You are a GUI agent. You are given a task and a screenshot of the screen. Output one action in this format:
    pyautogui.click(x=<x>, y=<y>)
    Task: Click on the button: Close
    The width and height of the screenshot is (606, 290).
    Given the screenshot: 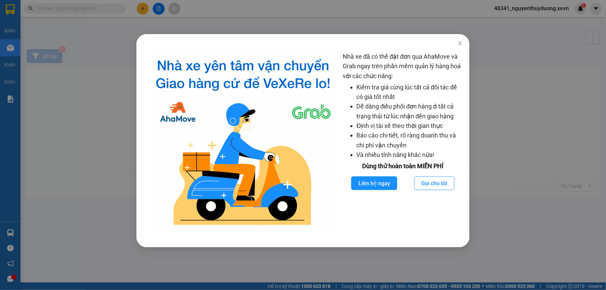 What is the action you would take?
    pyautogui.click(x=460, y=44)
    